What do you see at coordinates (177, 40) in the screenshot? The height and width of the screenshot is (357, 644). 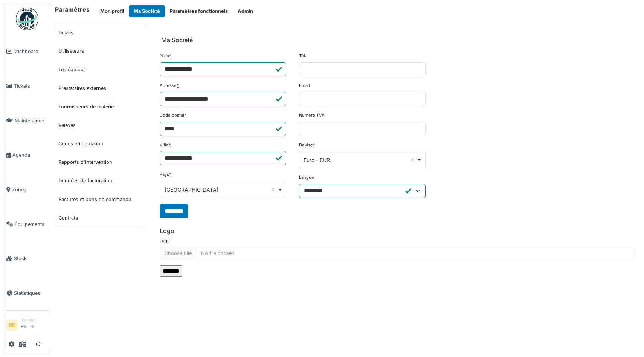 I see `h6: Ma Société` at bounding box center [177, 40].